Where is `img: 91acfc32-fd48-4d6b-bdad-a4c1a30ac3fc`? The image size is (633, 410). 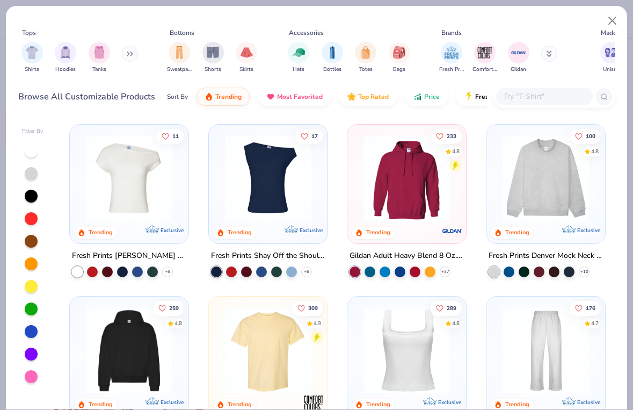
img: 91acfc32-fd48-4d6b-bdad-a4c1a30ac3fc is located at coordinates (129, 350).